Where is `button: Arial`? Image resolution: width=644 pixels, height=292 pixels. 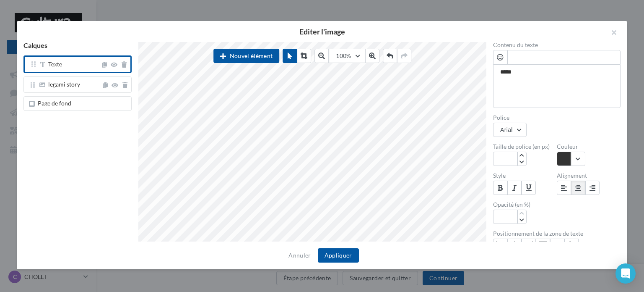 button: Arial is located at coordinates (510, 130).